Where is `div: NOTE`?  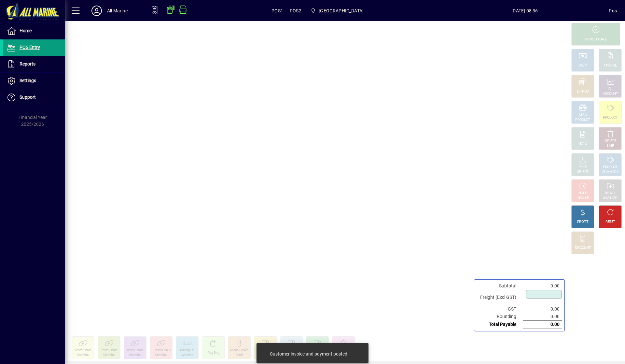 div: NOTE is located at coordinates (583, 143).